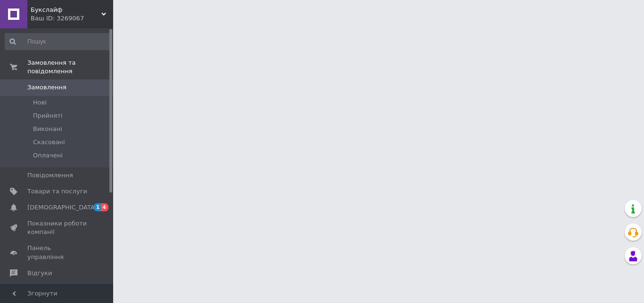 The height and width of the screenshot is (303, 644). Describe the element at coordinates (40, 273) in the screenshot. I see `span: Відгуки` at that location.